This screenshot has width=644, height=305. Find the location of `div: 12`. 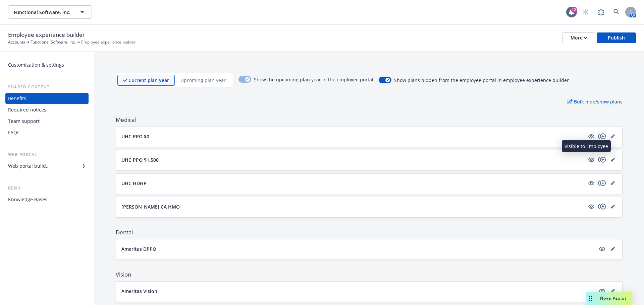

div: 12 is located at coordinates (574, 9).